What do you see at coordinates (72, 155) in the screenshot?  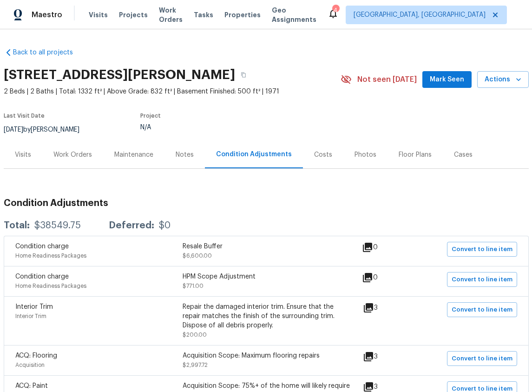 I see `div: Work Orders` at bounding box center [72, 155].